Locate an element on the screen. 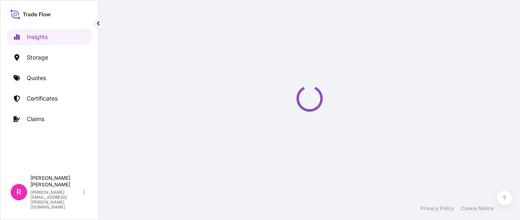 The width and height of the screenshot is (520, 220). p: Storage is located at coordinates (37, 58).